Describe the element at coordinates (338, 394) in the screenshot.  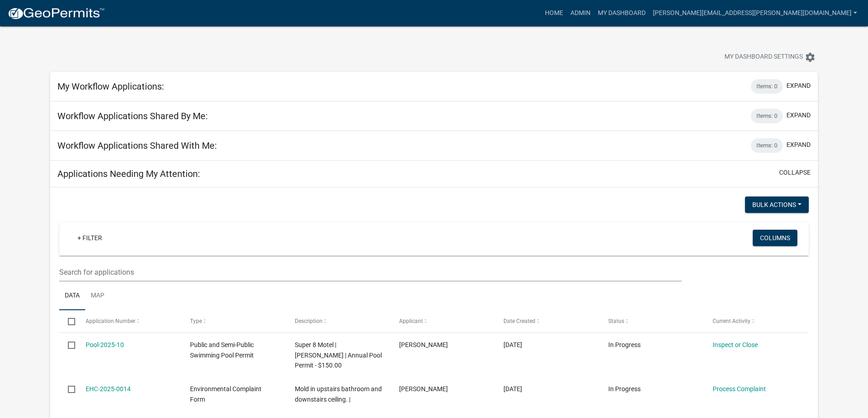
I see `span: Mold in upstairs bathroom and downstairs ceiling. |` at that location.